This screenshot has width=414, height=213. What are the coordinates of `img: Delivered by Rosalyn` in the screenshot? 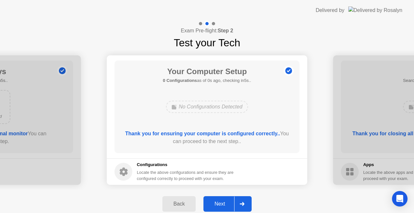 It's located at (375, 10).